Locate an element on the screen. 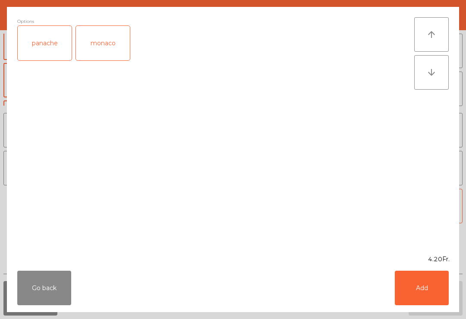  div: panache is located at coordinates (44, 43).